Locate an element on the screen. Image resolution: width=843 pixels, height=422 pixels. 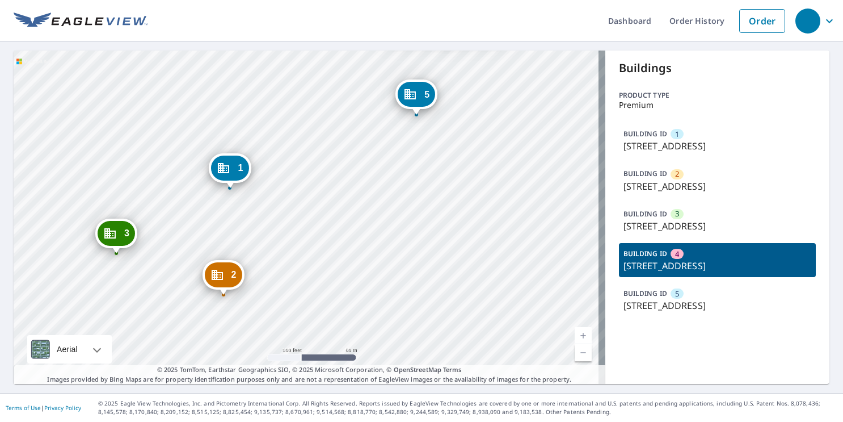
img: EV Logo is located at coordinates (81, 21).